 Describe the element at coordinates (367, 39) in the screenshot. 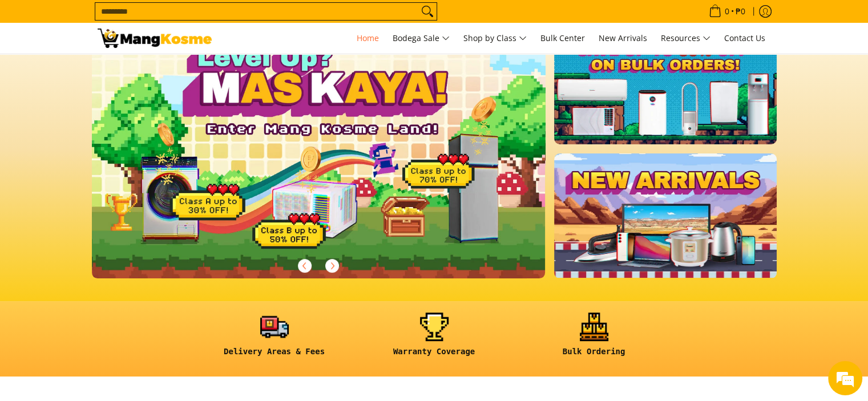

I see `a: Home` at that location.